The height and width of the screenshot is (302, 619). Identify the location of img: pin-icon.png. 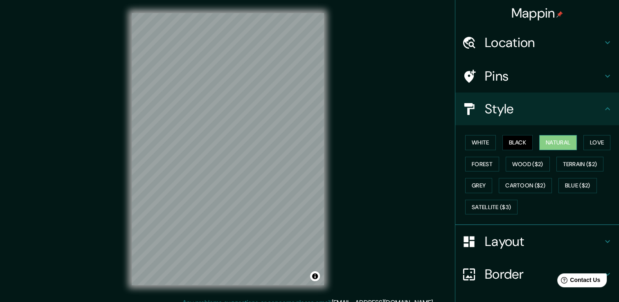
(560, 14).